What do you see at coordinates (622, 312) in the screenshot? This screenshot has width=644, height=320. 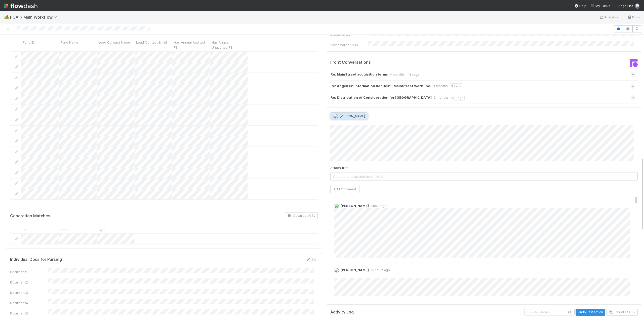 I see `button: Export as CSV` at bounding box center [622, 312].